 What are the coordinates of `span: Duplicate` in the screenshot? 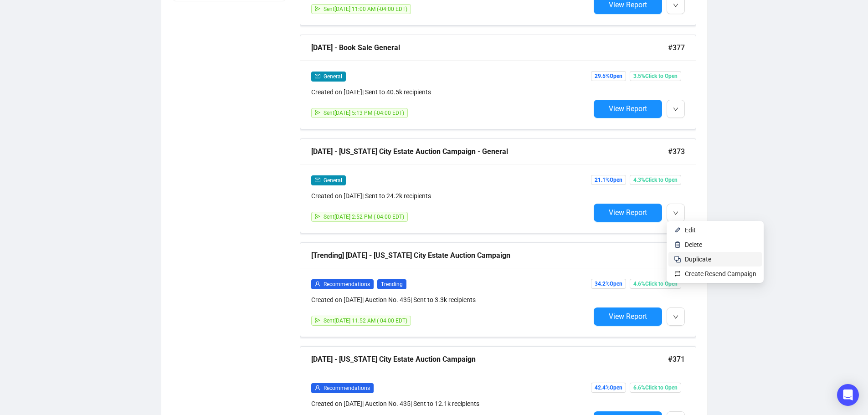 It's located at (698, 259).